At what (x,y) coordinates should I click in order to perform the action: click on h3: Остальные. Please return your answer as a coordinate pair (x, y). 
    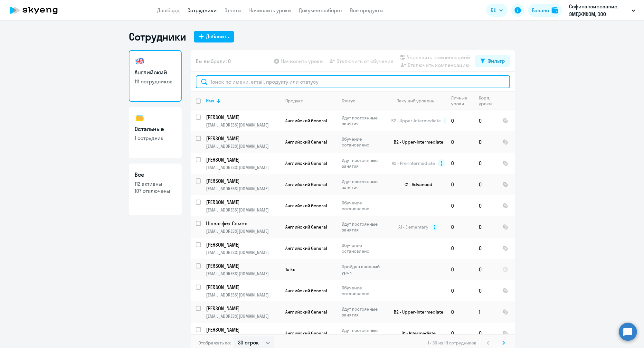
    Looking at the image, I should click on (155, 129).